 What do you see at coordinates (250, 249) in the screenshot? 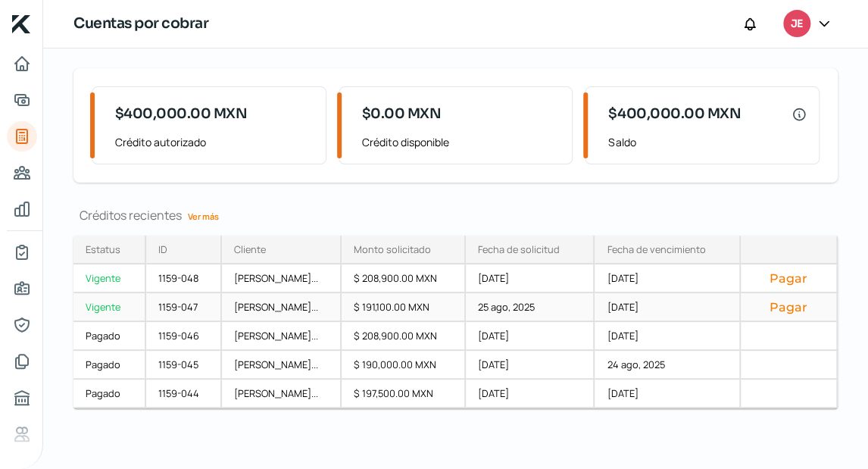
I see `div: Cliente` at bounding box center [250, 249].